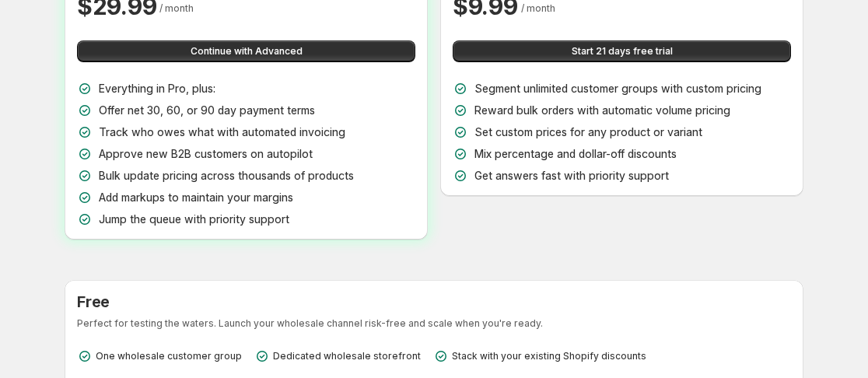 This screenshot has height=378, width=868. I want to click on span: Start 21 days free trial, so click(622, 52).